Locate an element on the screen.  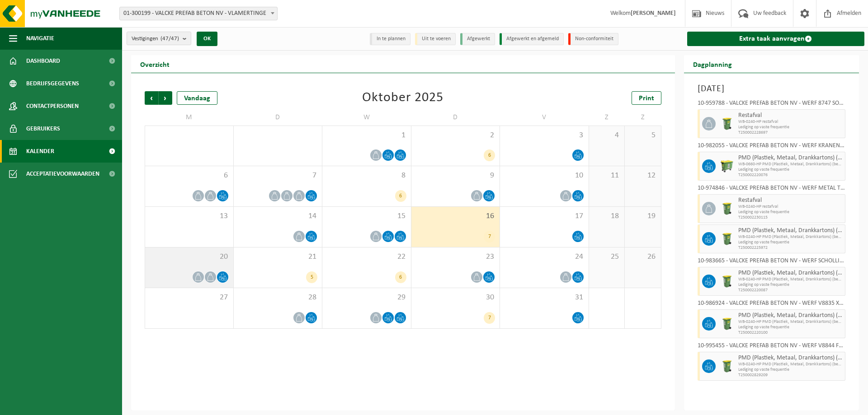
span: Volgende is located at coordinates (166, 98).